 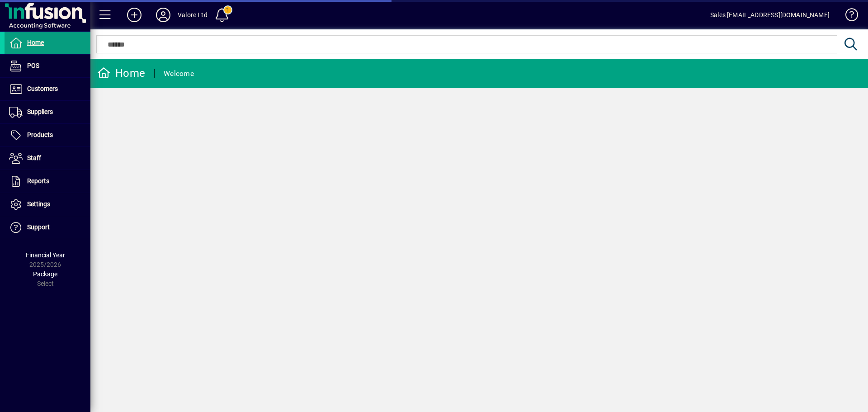 What do you see at coordinates (163, 15) in the screenshot?
I see `button: Profile` at bounding box center [163, 15].